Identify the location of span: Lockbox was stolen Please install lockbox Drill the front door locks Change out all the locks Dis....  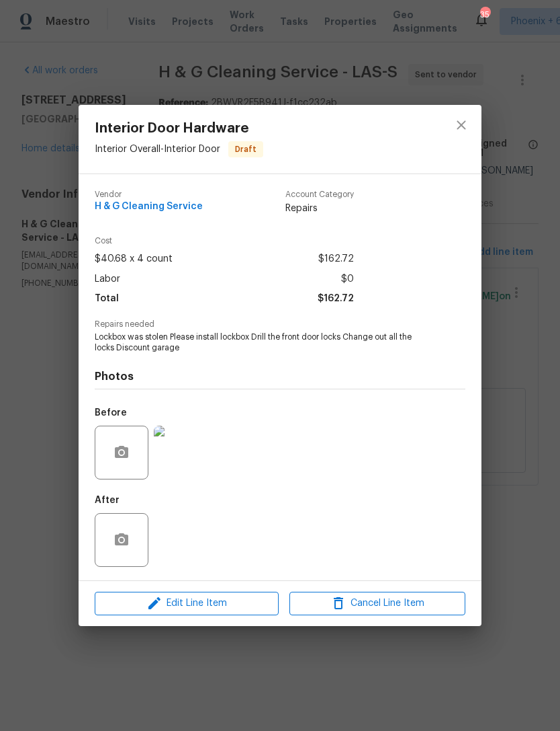
(261, 343).